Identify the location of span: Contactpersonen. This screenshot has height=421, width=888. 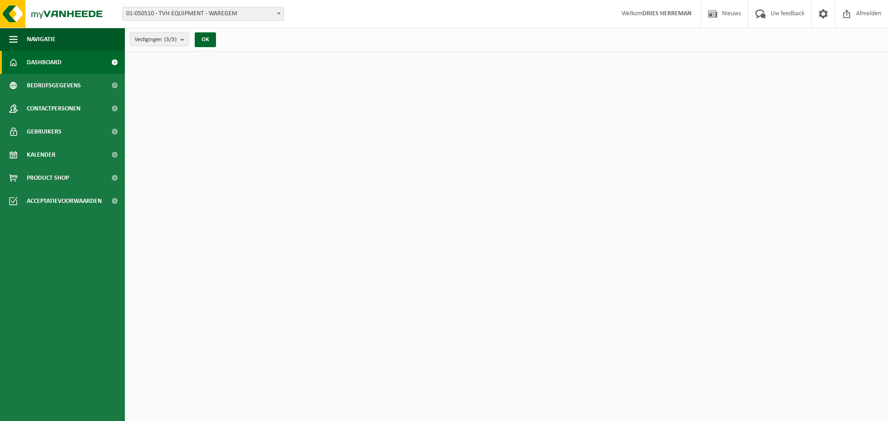
(54, 109).